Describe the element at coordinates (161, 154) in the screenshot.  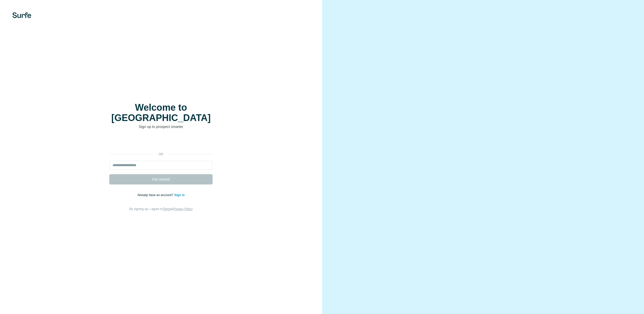
I see `p: or` at that location.